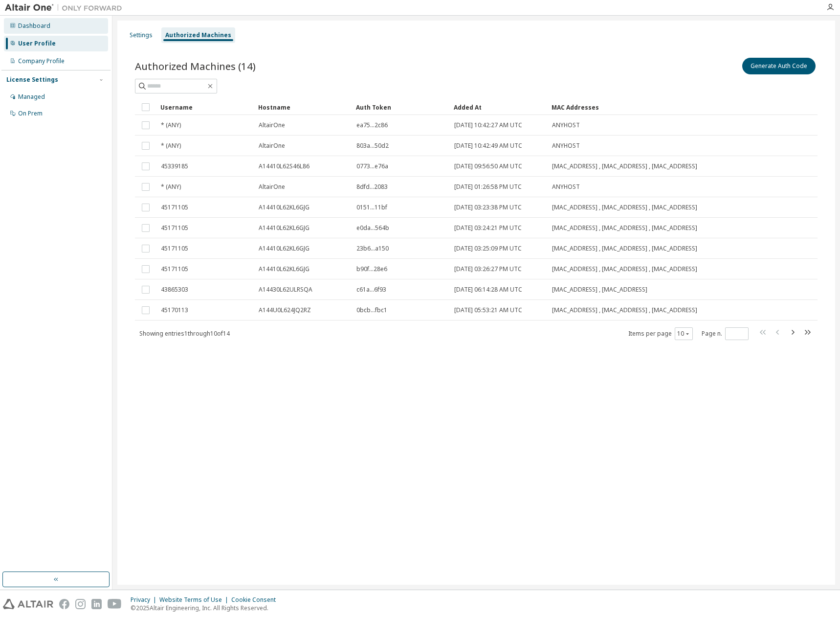 This screenshot has width=840, height=618. I want to click on span: c61a...6f93, so click(371, 290).